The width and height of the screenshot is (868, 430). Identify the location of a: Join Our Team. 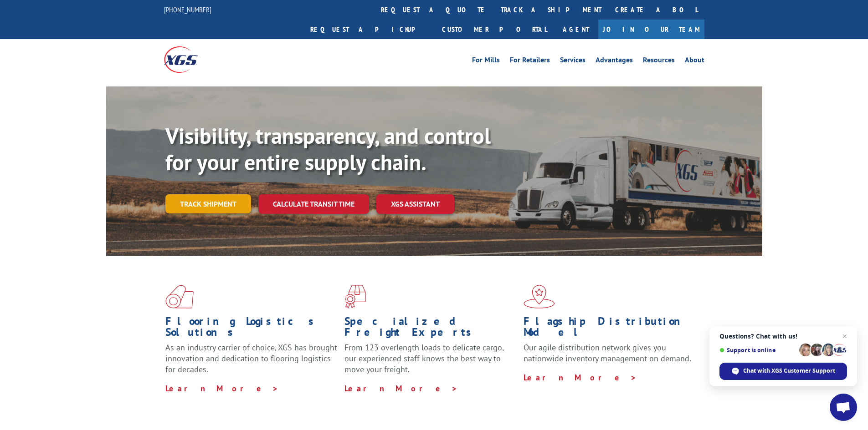
(651, 29).